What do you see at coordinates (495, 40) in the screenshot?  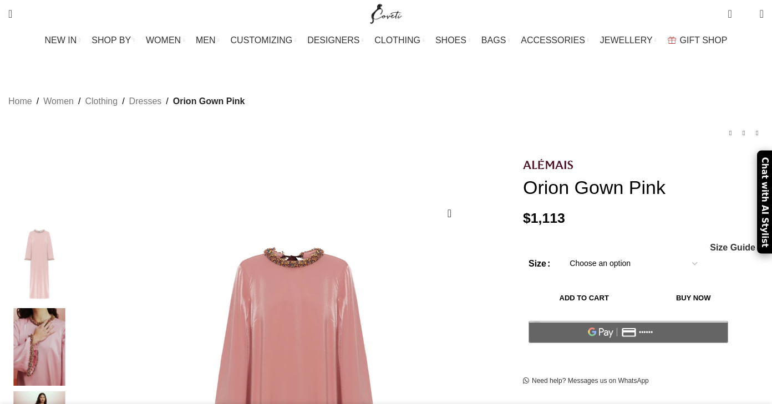 I see `a: BAGS` at bounding box center [495, 40].